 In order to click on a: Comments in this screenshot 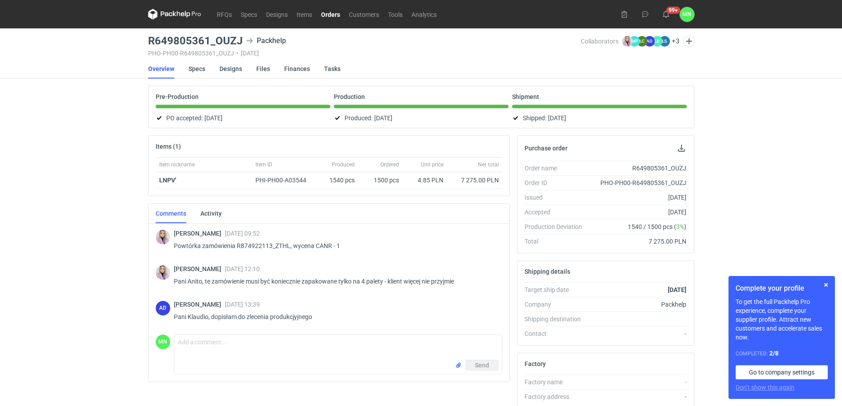, I will do `click(171, 213)`.